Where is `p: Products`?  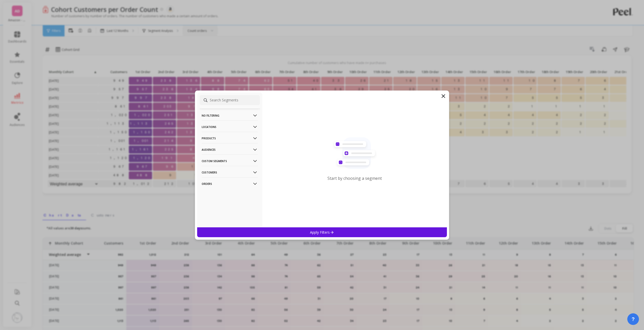
p: Products is located at coordinates (230, 138).